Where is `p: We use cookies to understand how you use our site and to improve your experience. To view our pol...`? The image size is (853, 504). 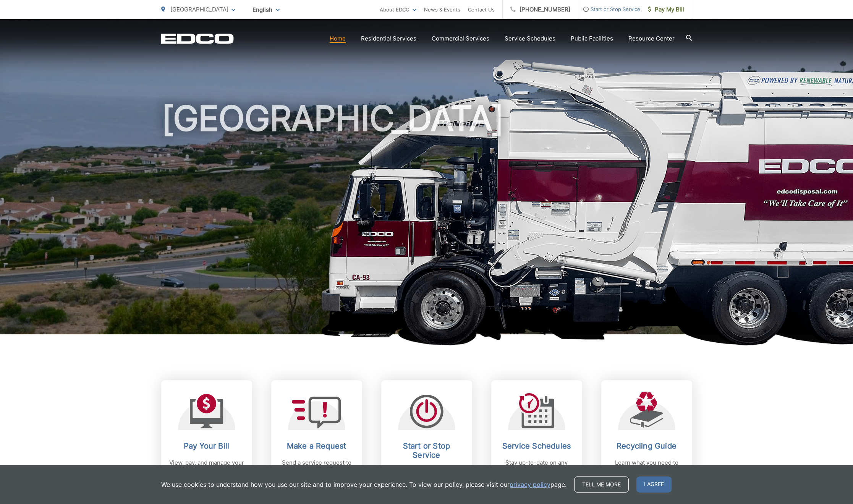 p: We use cookies to understand how you use our site and to improve your experience. To view our pol... is located at coordinates (364, 484).